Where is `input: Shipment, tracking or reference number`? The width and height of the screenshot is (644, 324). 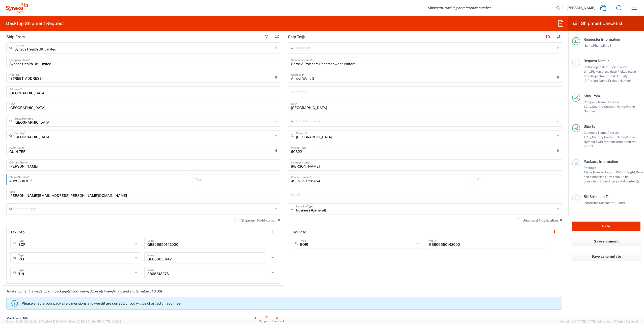 input: Shipment, tracking or reference number is located at coordinates (490, 8).